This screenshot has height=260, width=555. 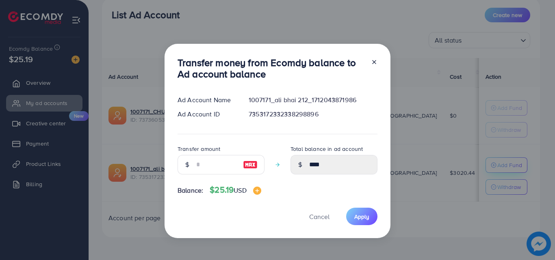 I want to click on span: Balance:, so click(x=190, y=191).